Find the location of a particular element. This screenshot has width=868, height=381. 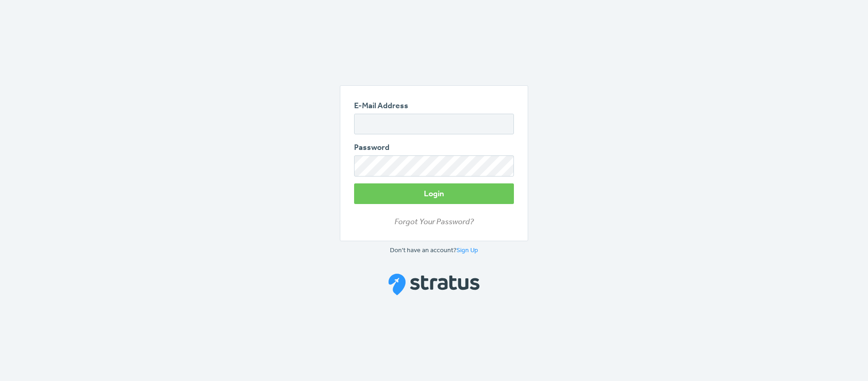

a: Forgot Your Password? is located at coordinates (434, 221).